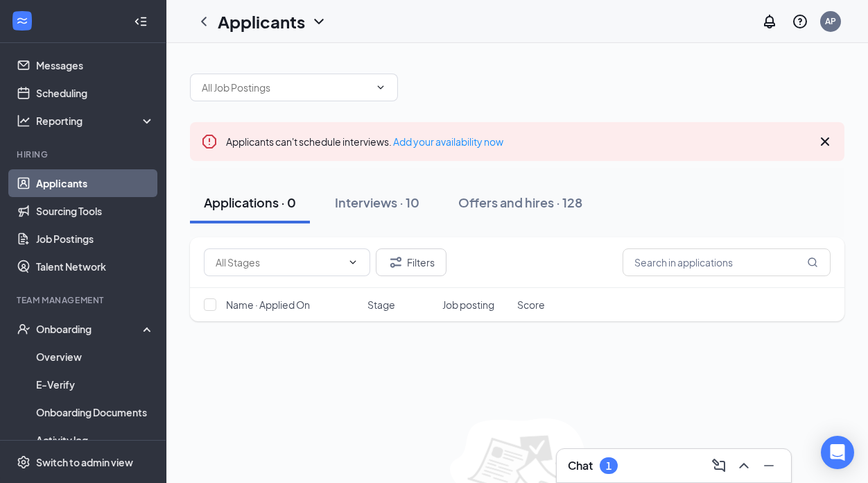 This screenshot has width=868, height=483. What do you see at coordinates (396, 262) in the screenshot?
I see `svg: Filter` at bounding box center [396, 262].